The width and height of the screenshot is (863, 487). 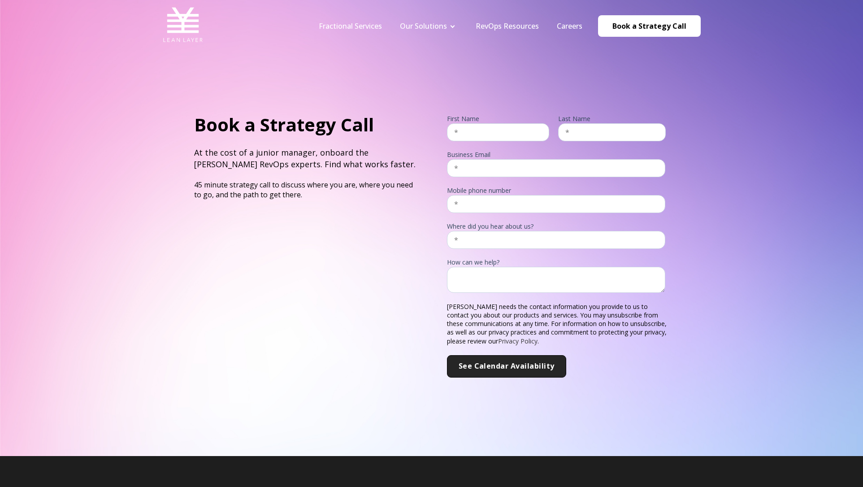 I want to click on legend: Where did you hear about us?, so click(x=558, y=226).